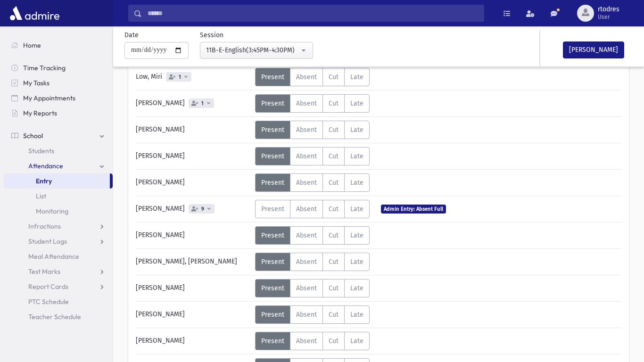  I want to click on span: Time Tracking, so click(44, 68).